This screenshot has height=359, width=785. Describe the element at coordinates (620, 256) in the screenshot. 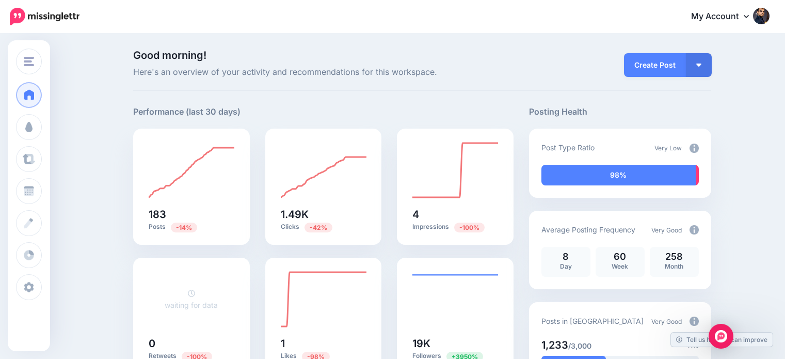

I see `p: 60` at that location.